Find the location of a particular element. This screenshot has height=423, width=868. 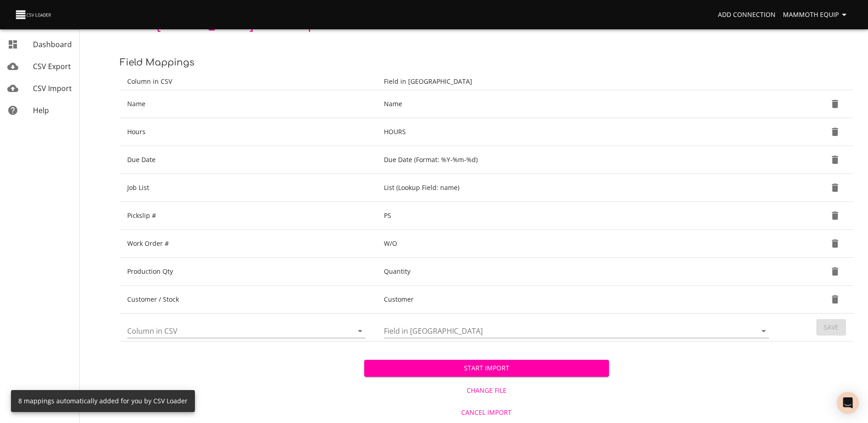

a: Add Connection is located at coordinates (747, 14).